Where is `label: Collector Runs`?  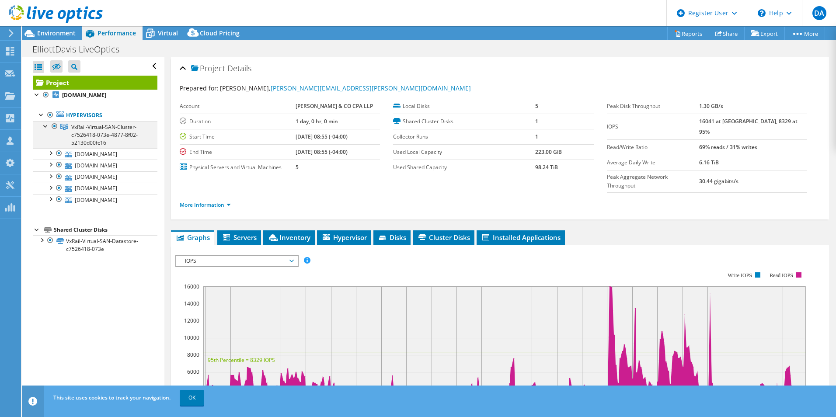
label: Collector Runs is located at coordinates (464, 137).